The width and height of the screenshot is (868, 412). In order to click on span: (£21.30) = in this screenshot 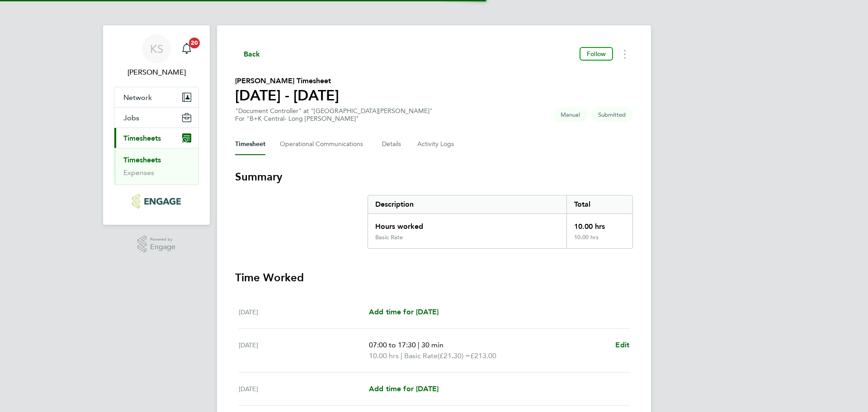, I will do `click(454, 355)`.